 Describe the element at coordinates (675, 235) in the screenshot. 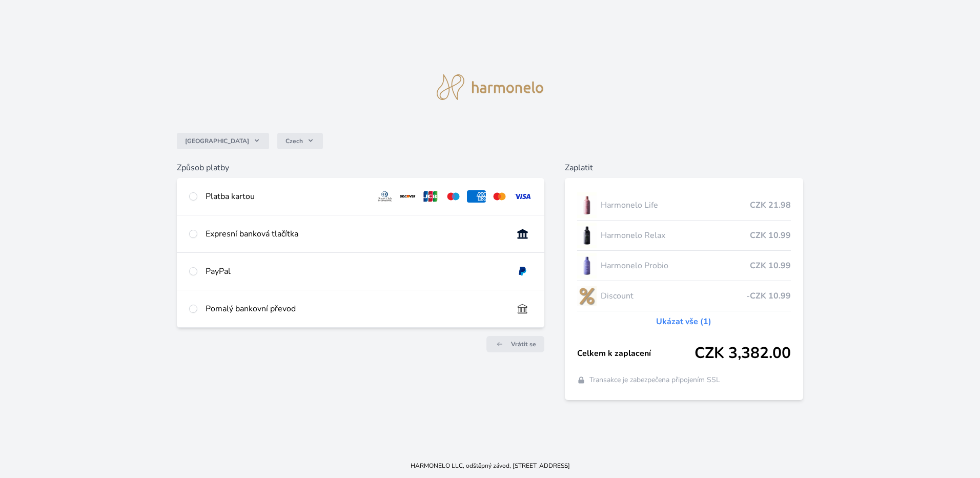

I see `span: Harmonelo Relax` at that location.